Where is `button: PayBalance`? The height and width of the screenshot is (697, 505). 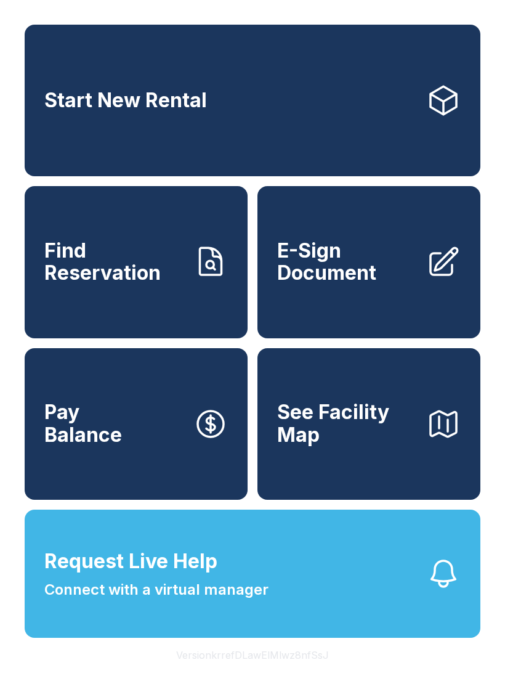 button: PayBalance is located at coordinates (136, 424).